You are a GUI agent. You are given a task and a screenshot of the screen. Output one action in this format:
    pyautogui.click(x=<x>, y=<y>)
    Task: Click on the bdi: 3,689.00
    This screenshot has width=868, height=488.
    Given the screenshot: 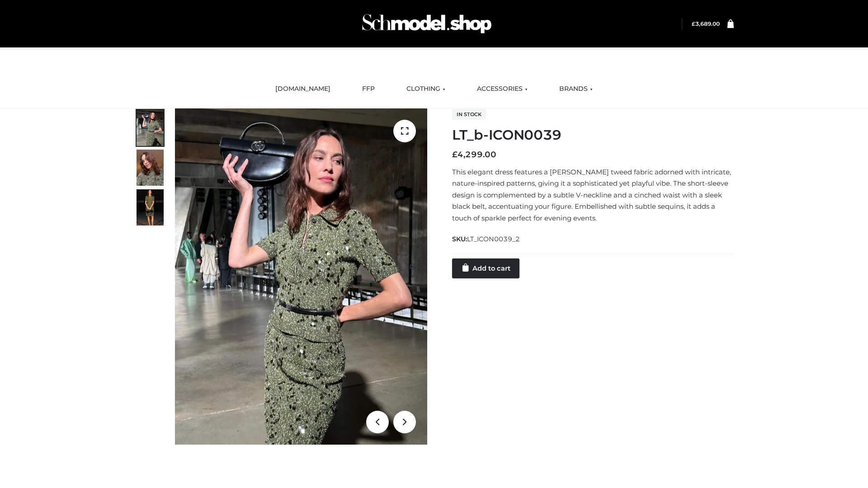 What is the action you would take?
    pyautogui.click(x=706, y=24)
    